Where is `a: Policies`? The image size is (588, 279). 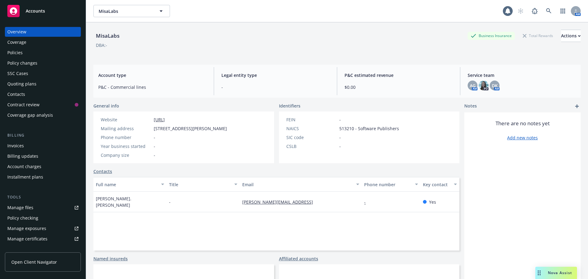
a: Policies is located at coordinates (43, 53).